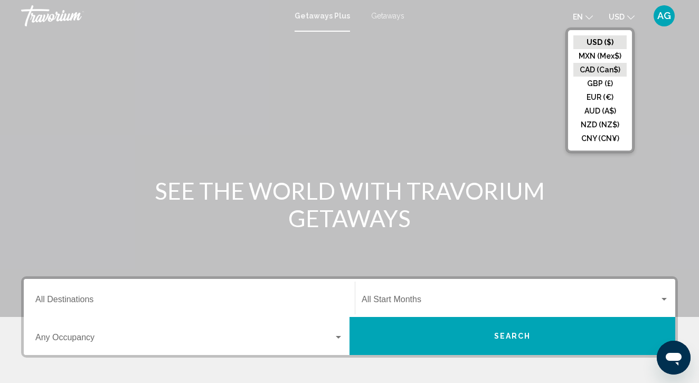 This screenshot has height=383, width=699. I want to click on span: en, so click(577, 17).